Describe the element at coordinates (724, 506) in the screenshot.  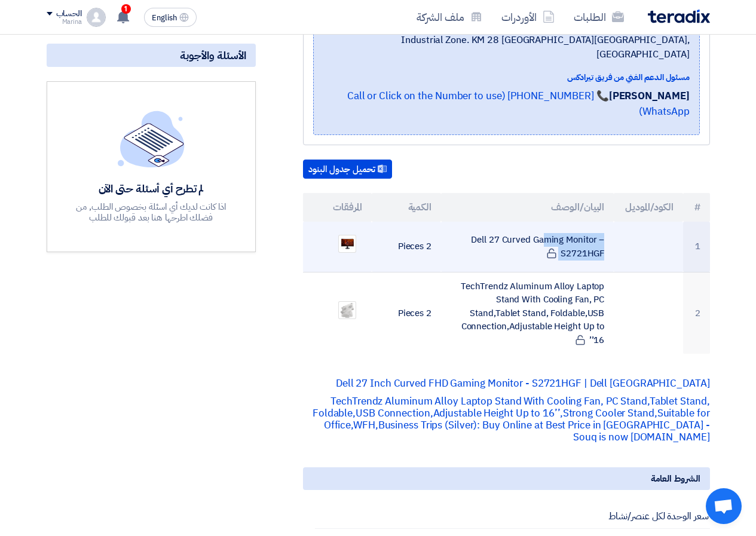
I see `div: Open chat` at that location.